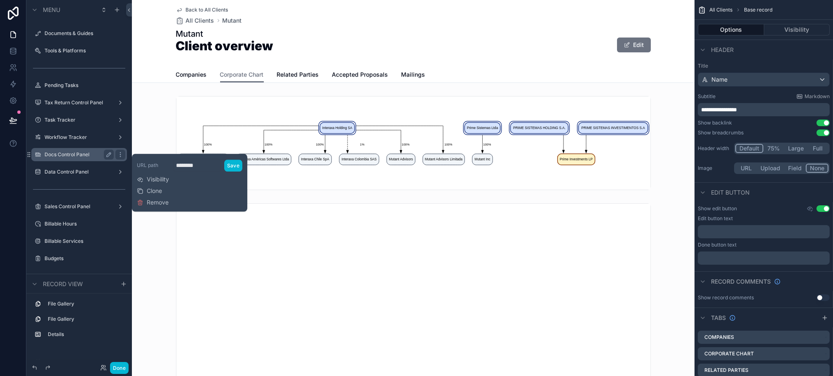 Image resolution: width=833 pixels, height=376 pixels. I want to click on a: Billable Services, so click(85, 241).